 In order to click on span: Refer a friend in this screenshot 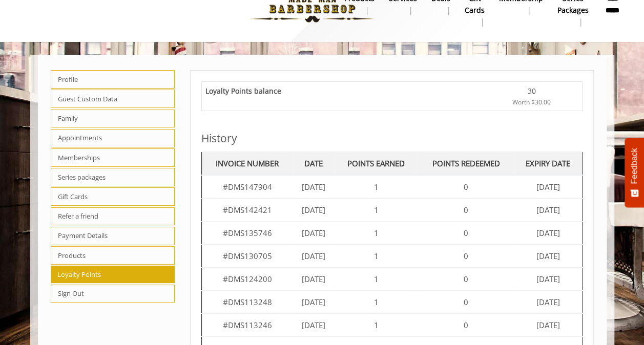, I will do `click(113, 216)`.